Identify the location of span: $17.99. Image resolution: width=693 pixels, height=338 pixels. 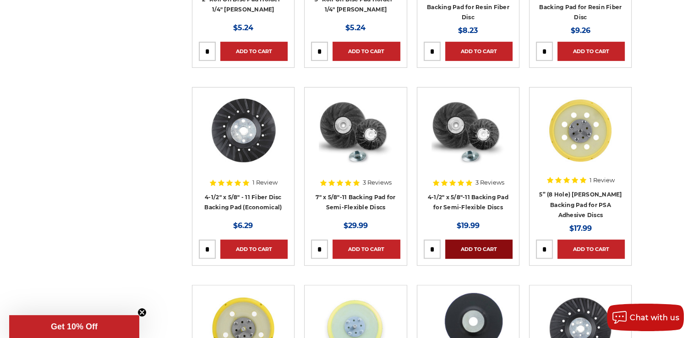
(580, 228).